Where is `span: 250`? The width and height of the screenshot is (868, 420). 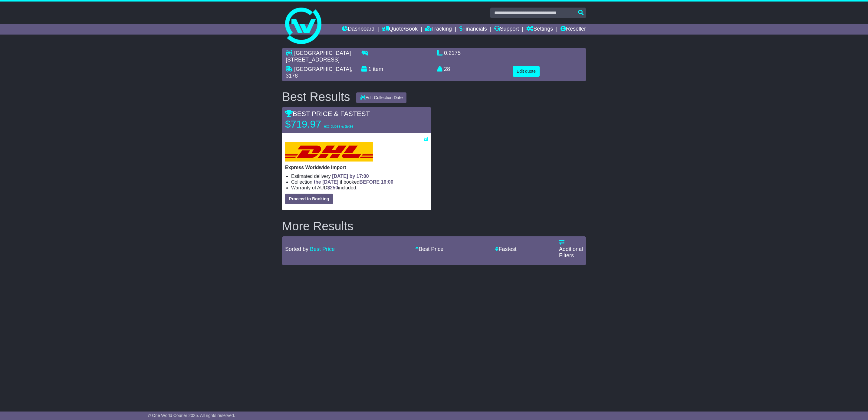
span: 250 is located at coordinates (334, 187).